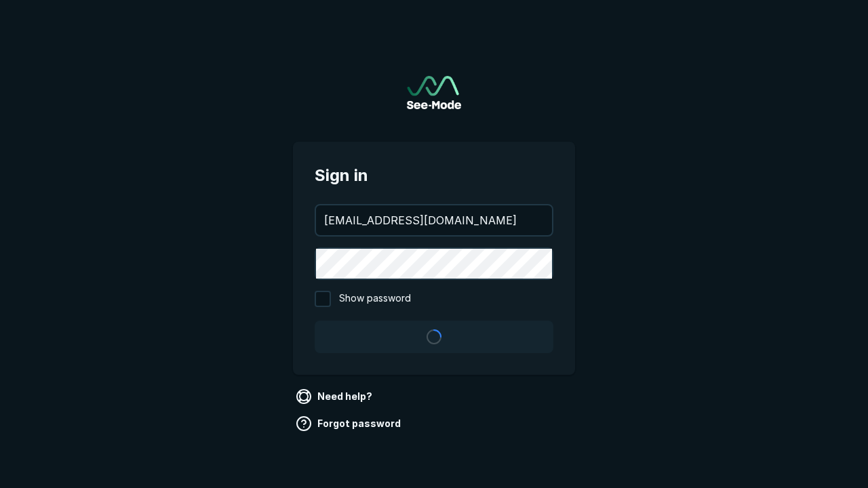 This screenshot has height=488, width=868. I want to click on a: Need help?, so click(335, 397).